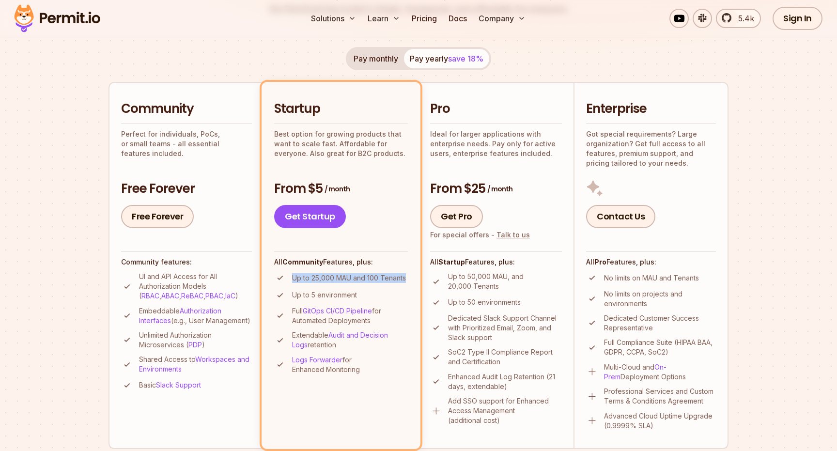 The width and height of the screenshot is (837, 451). What do you see at coordinates (337, 311) in the screenshot?
I see `a: GitOps CI/CD Pipeline` at bounding box center [337, 311].